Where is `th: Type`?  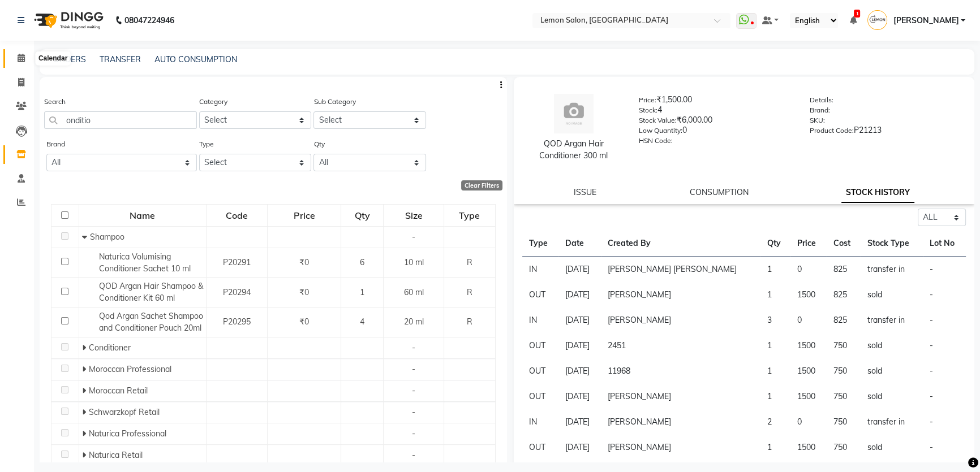 th: Type is located at coordinates (540, 244).